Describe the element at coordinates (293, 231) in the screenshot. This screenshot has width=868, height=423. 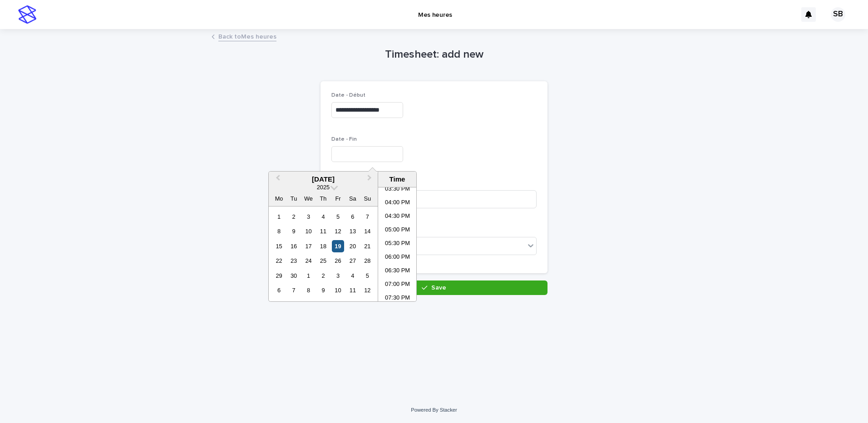
I see `div: Choose Tuesday, 9 September 2025` at that location.